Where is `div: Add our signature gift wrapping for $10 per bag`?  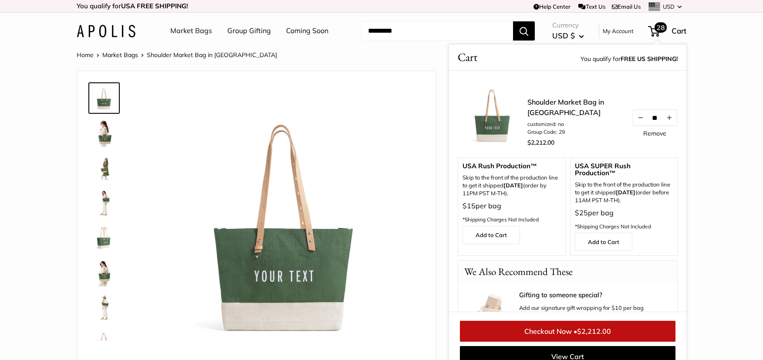 div: Add our signature gift wrapping for $10 per bag is located at coordinates (594, 308).